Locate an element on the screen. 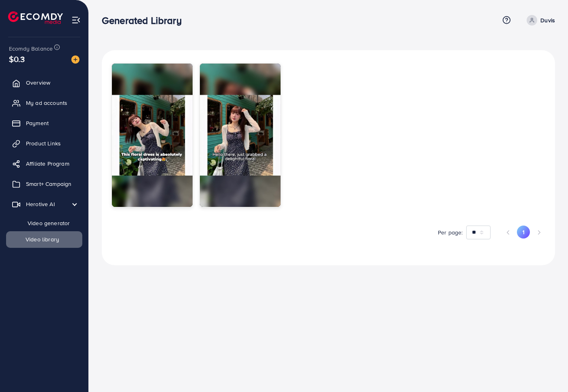 Image resolution: width=568 pixels, height=392 pixels. h3: Generated Library is located at coordinates (145, 20).